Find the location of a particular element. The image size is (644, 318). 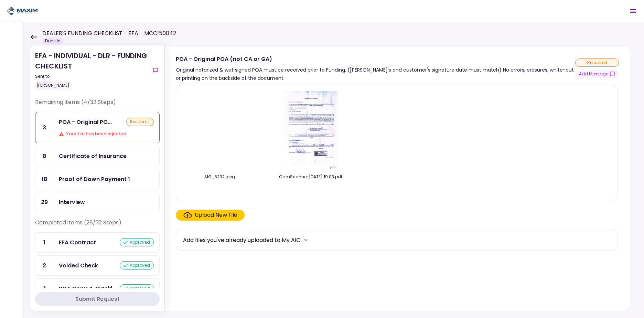

div: Sent to: is located at coordinates (92, 76).